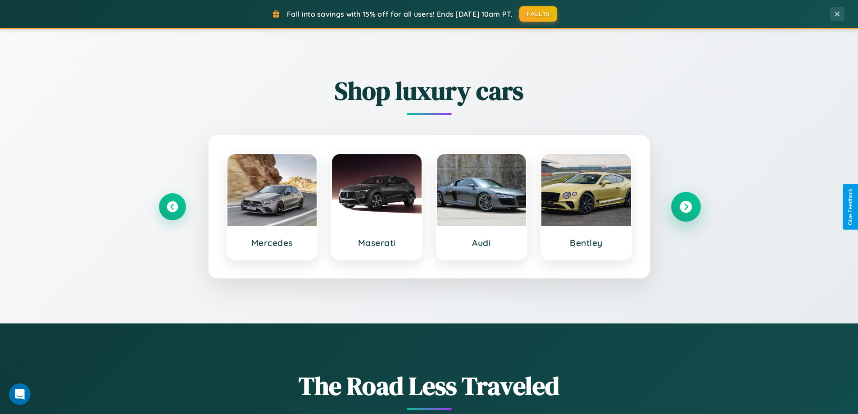 The height and width of the screenshot is (414, 858). What do you see at coordinates (272, 243) in the screenshot?
I see `h3: Mercedes` at bounding box center [272, 243].